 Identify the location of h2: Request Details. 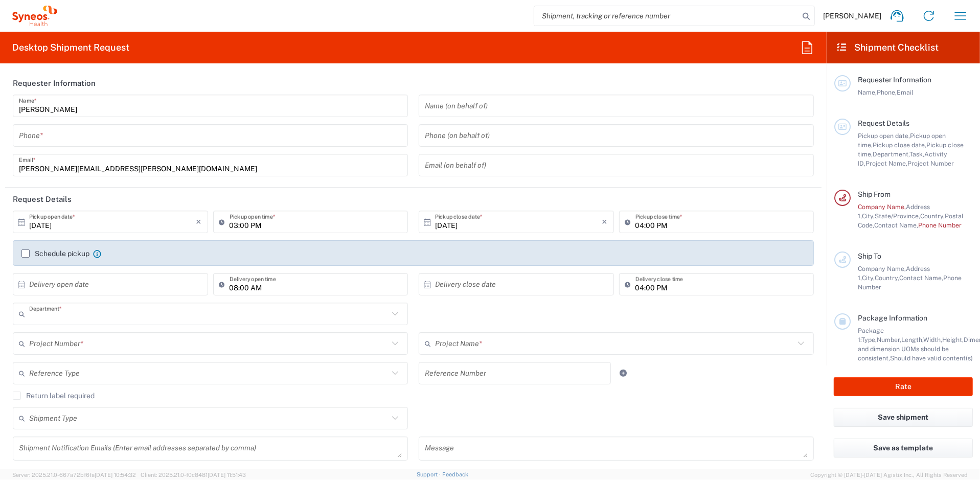
(42, 199).